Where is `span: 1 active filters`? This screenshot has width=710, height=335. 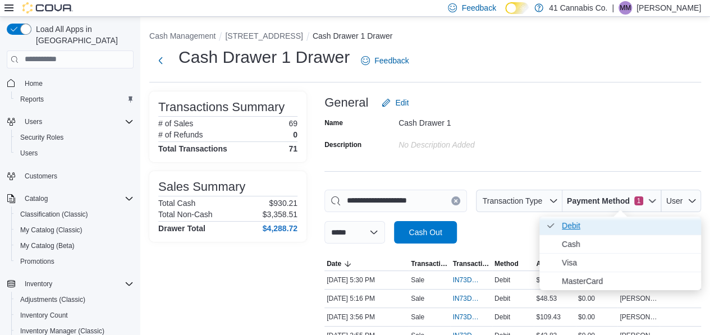 span: 1 active filters is located at coordinates (639, 201).